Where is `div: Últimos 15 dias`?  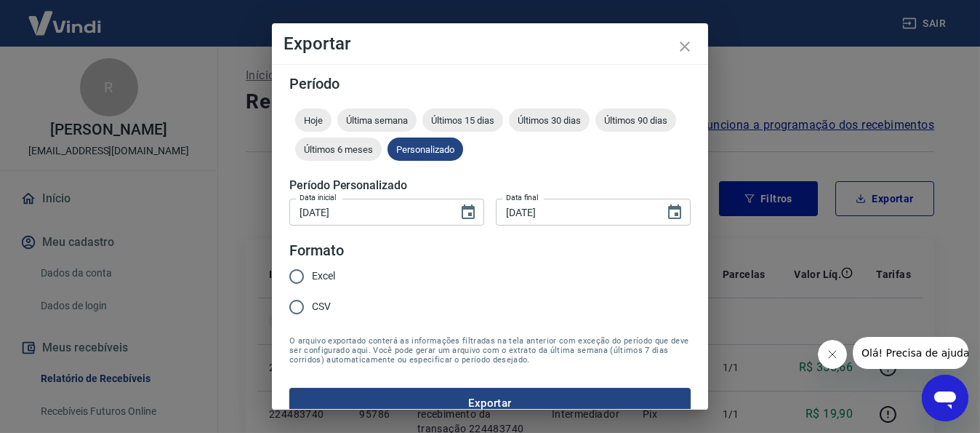 div: Últimos 15 dias is located at coordinates (462, 120).